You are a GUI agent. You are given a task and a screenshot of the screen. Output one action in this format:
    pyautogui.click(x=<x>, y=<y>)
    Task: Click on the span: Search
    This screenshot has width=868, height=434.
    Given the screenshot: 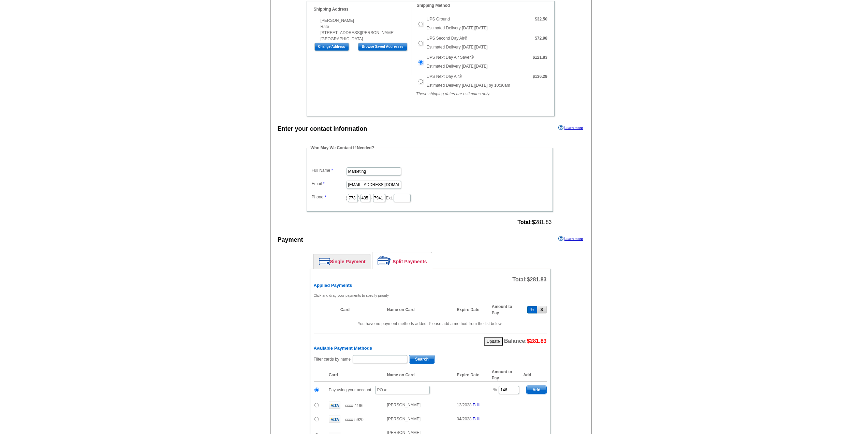 What is the action you would take?
    pyautogui.click(x=422, y=359)
    